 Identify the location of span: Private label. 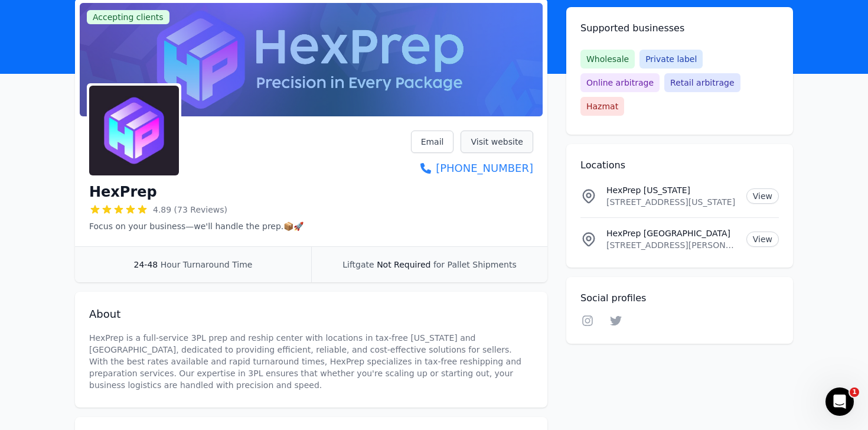
(670, 59).